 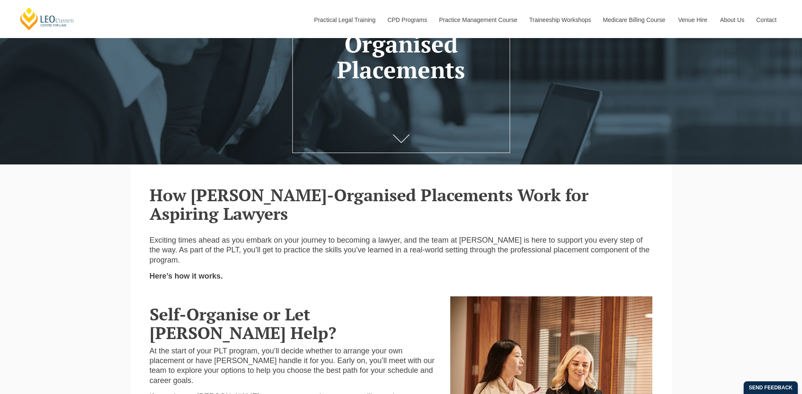 I want to click on a: Medicare Billing Course, so click(x=634, y=20).